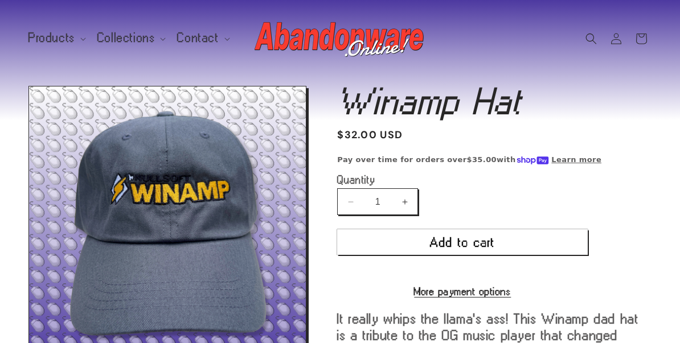 The width and height of the screenshot is (680, 343). Describe the element at coordinates (340, 38) in the screenshot. I see `a: Abandonware` at that location.